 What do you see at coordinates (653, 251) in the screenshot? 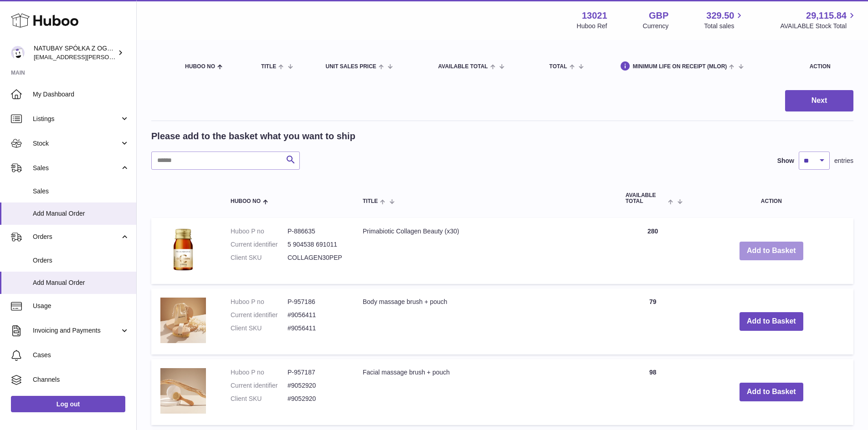
I see `td: 280` at bounding box center [653, 251].